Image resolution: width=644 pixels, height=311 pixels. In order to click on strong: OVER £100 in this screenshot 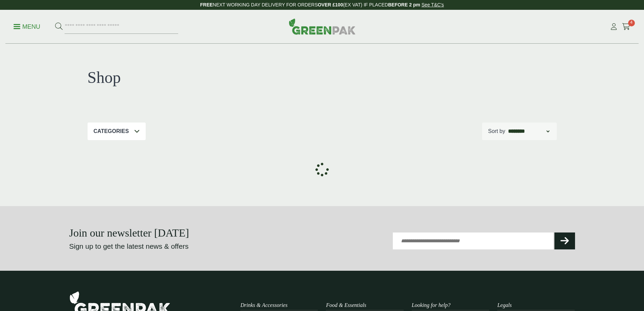, I will do `click(330, 5)`.